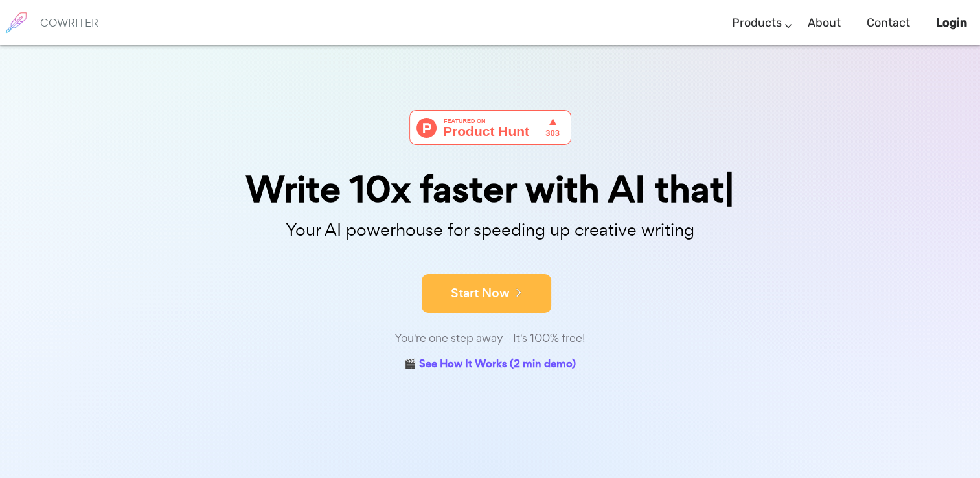 The width and height of the screenshot is (980, 478). What do you see at coordinates (487, 293) in the screenshot?
I see `button: Start Now` at bounding box center [487, 293].